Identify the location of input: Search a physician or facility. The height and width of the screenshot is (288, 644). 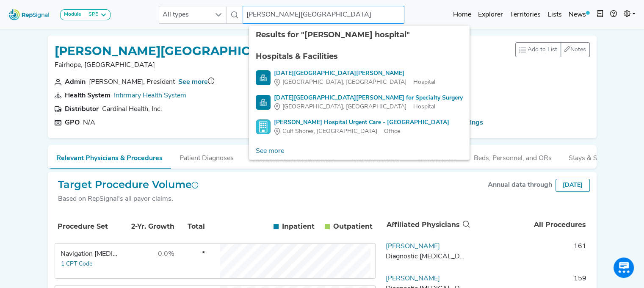
(324, 15).